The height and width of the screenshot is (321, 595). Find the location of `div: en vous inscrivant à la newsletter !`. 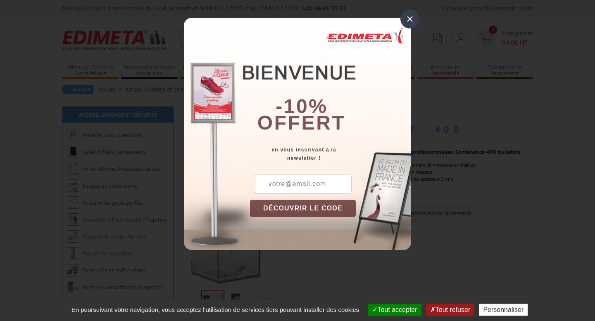

div: en vous inscrivant à la newsletter ! is located at coordinates (331, 154).